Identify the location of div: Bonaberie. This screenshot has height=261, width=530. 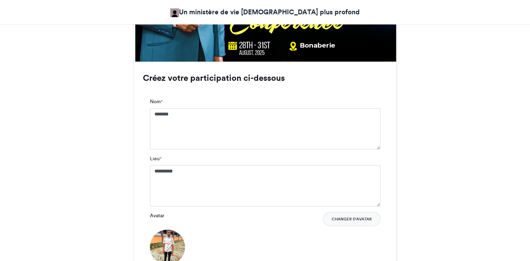
(346, 45).